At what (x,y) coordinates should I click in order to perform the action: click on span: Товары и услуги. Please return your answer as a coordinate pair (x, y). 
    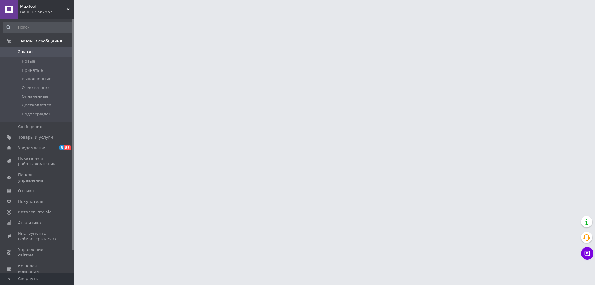
    Looking at the image, I should click on (35, 137).